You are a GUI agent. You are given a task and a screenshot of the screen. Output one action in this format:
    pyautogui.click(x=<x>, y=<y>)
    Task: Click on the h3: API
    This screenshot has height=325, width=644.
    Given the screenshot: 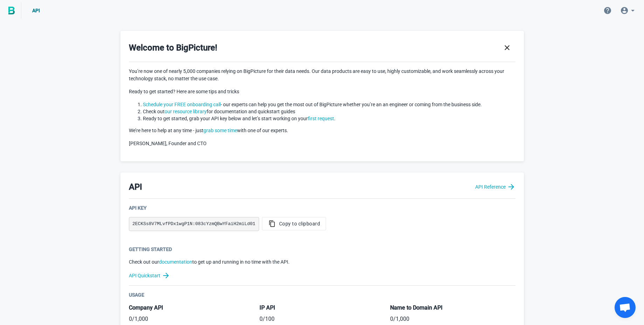 What is the action you would take?
    pyautogui.click(x=136, y=187)
    